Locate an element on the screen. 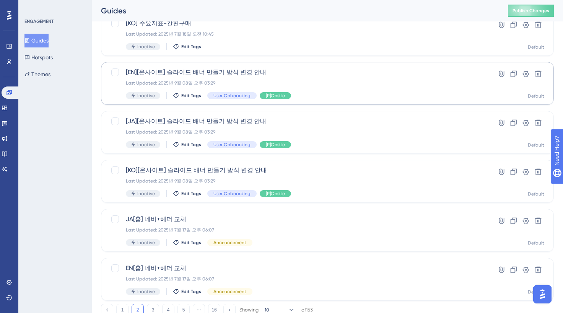  button: Guides is located at coordinates (36, 41).